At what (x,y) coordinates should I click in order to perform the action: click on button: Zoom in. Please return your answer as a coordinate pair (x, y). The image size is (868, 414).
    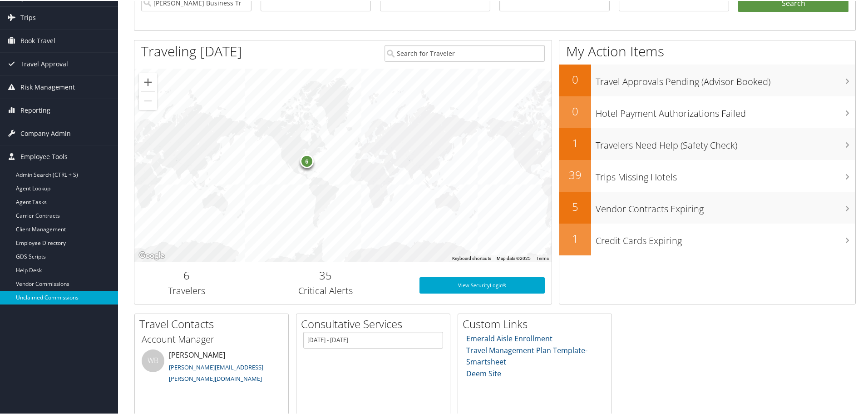
    Looking at the image, I should click on (148, 81).